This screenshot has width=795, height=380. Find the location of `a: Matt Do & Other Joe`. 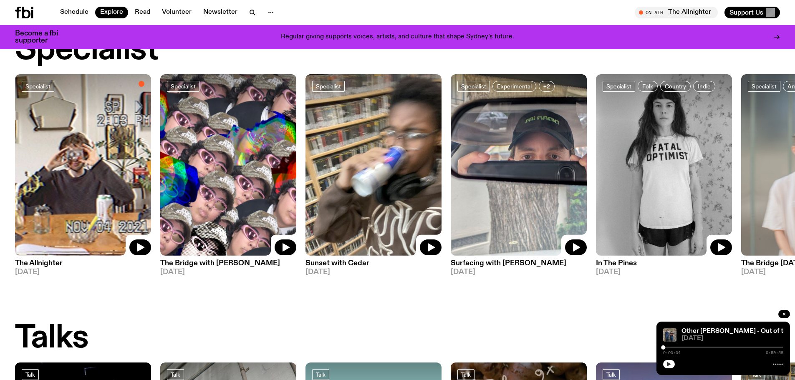

a: Matt Do & Other Joe is located at coordinates (669, 335).